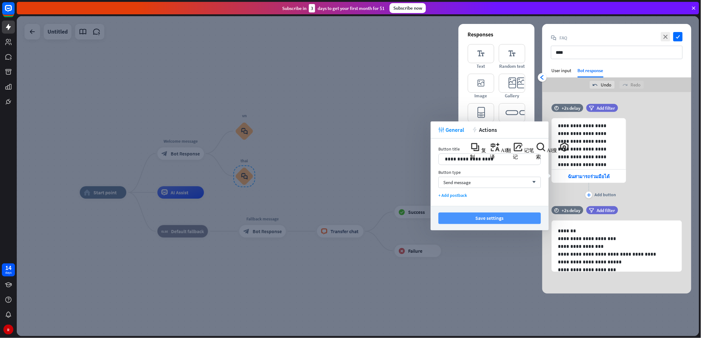 This screenshot has height=338, width=701. Describe the element at coordinates (562, 70) in the screenshot. I see `div: User input` at that location.